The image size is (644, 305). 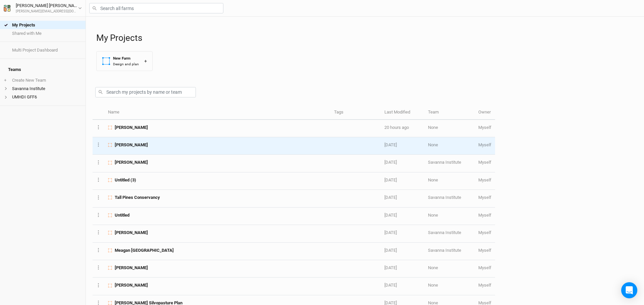 What do you see at coordinates (131, 268) in the screenshot?
I see `span: Julie Hager` at bounding box center [131, 268].